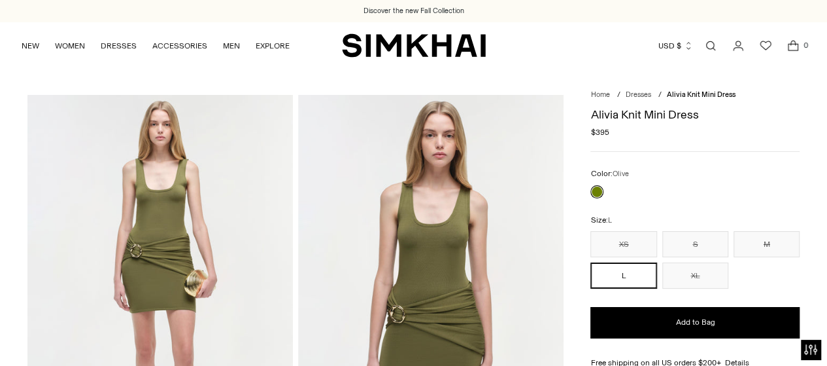 The image size is (827, 366). What do you see at coordinates (232, 46) in the screenshot?
I see `a: MEN` at bounding box center [232, 46].